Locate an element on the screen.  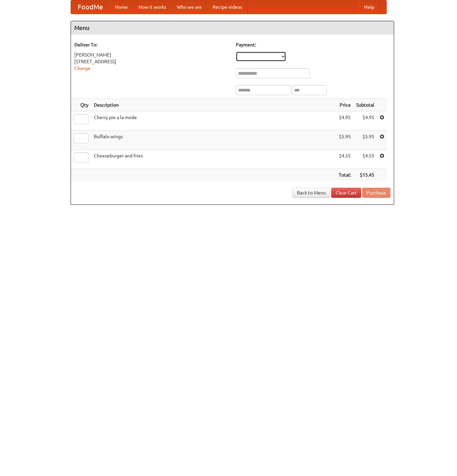
a: Home is located at coordinates (121, 7).